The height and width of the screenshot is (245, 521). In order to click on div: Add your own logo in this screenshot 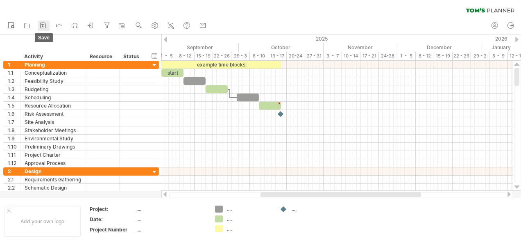, I will do `click(42, 221)`.